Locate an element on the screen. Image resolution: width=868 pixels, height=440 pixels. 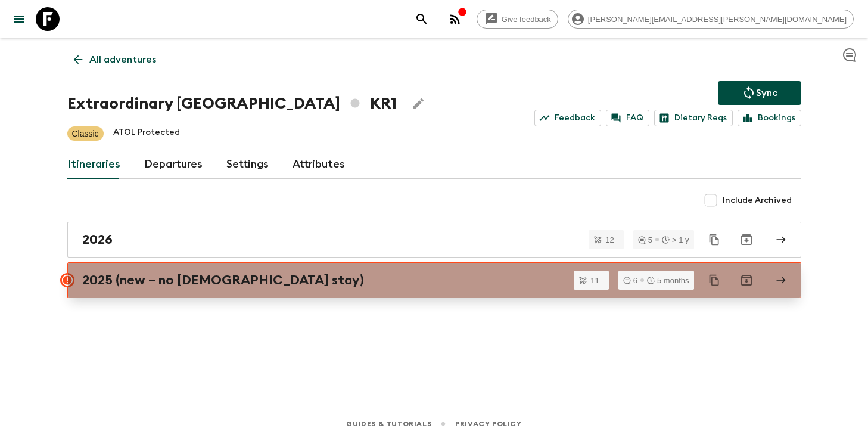
a: Privacy Policy is located at coordinates (488, 424).